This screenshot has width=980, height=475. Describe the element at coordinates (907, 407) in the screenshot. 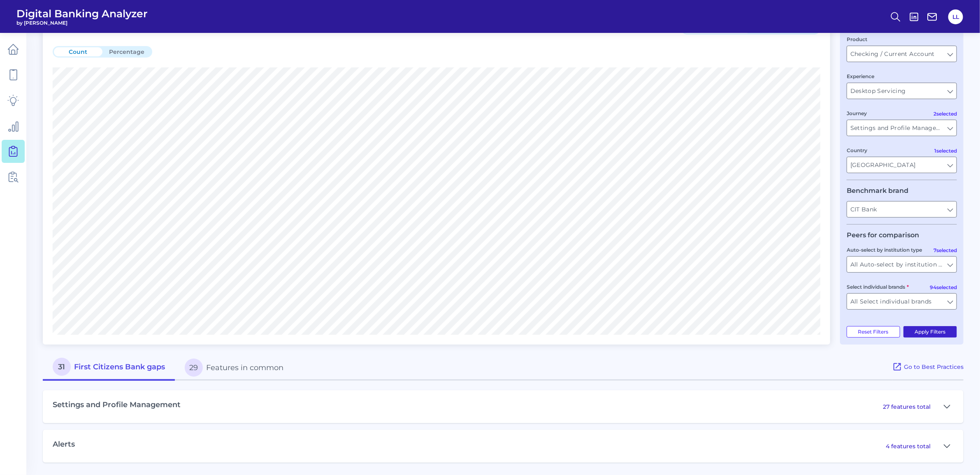

I see `p: 27 features total` at that location.